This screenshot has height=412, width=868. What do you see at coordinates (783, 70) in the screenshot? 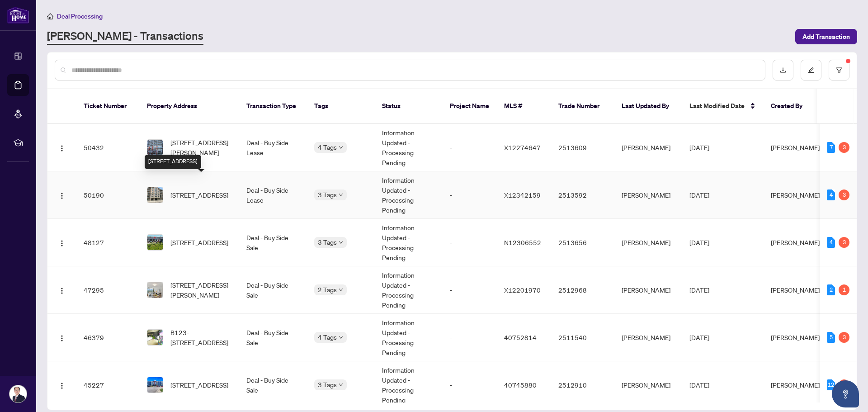
I see `span: download` at bounding box center [783, 70].